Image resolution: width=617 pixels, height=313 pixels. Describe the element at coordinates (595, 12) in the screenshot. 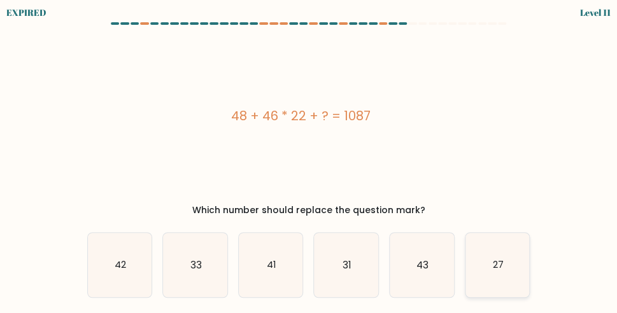

I see `div: Level 11` at that location.